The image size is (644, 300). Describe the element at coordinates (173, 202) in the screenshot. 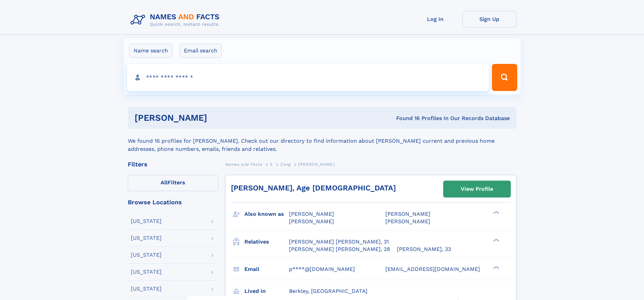

I see `div: Browse Locations` at that location.